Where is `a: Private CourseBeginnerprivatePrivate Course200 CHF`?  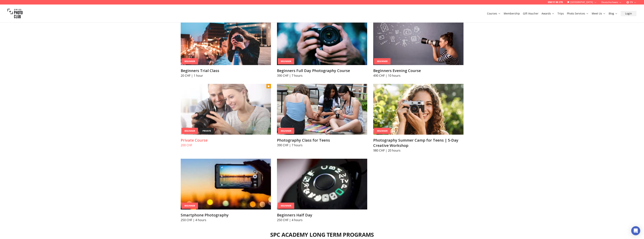 a: Private CourseBeginnerprivatePrivate Course200 CHF is located at coordinates (226, 116).